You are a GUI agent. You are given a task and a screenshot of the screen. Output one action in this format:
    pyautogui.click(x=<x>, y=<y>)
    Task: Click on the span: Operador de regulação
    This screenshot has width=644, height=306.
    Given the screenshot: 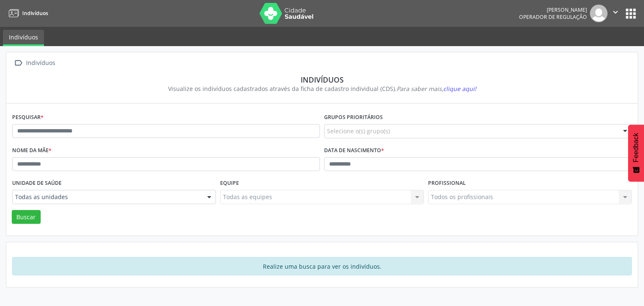 What is the action you would take?
    pyautogui.click(x=553, y=17)
    